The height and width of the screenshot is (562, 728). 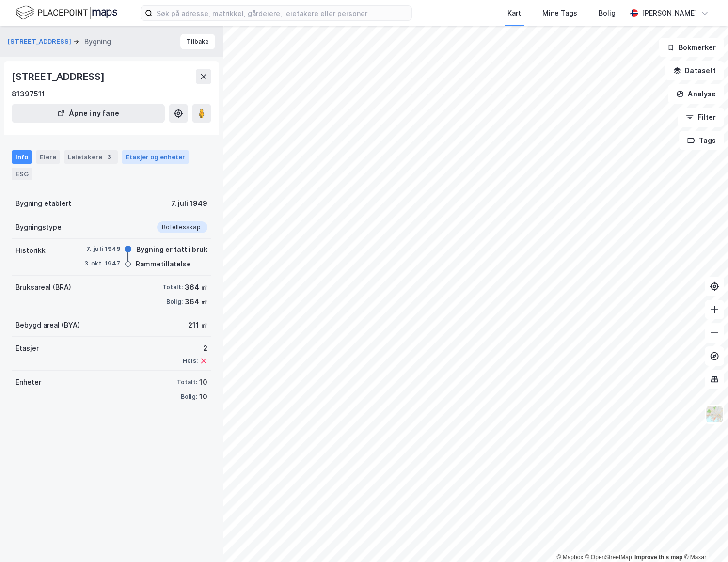 I want to click on div: Bygning etablert, so click(x=43, y=203).